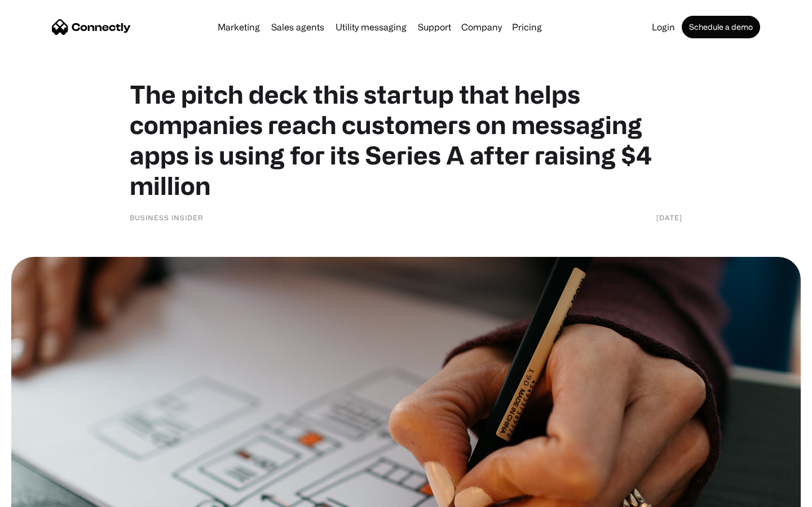  Describe the element at coordinates (371, 27) in the screenshot. I see `a: Utility messaging` at that location.